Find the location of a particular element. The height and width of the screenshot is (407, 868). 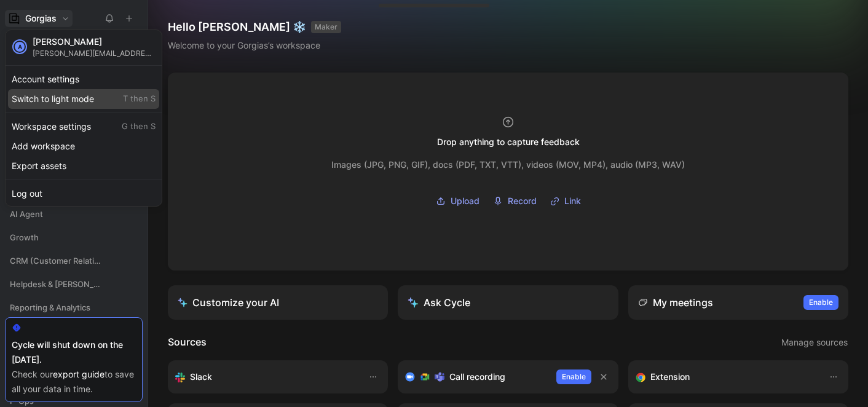

div: Log out is located at coordinates (83, 193).